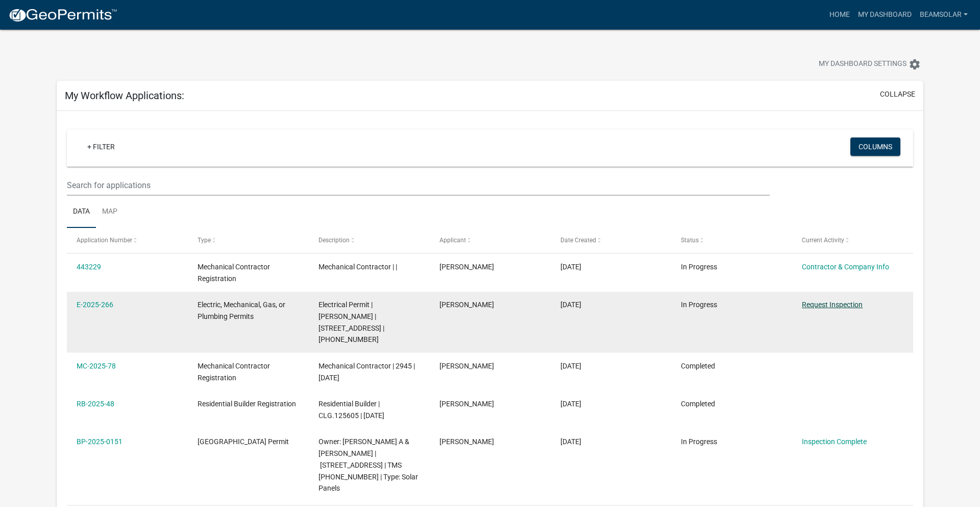 The height and width of the screenshot is (507, 980). What do you see at coordinates (885, 15) in the screenshot?
I see `a: My Dashboard` at bounding box center [885, 15].